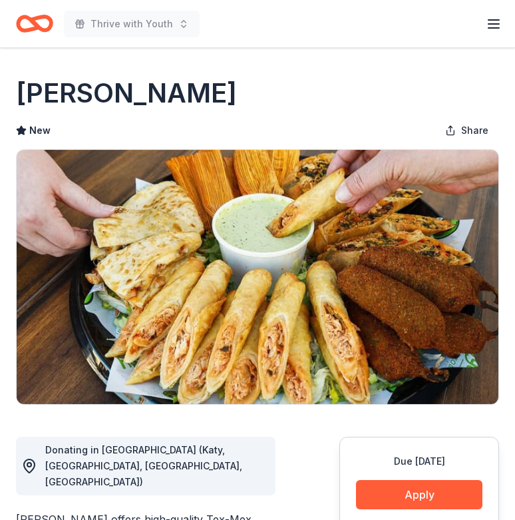 The width and height of the screenshot is (515, 520). I want to click on a: Home, so click(35, 23).